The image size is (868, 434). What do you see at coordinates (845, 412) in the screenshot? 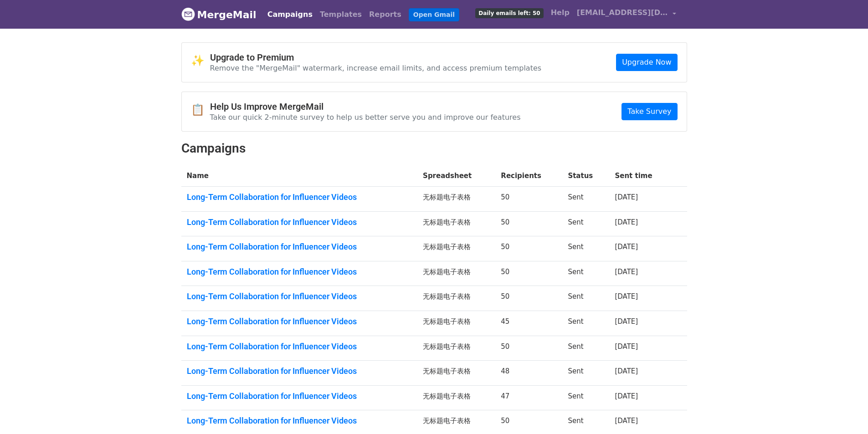
I see `div: 聊天小组件` at bounding box center [845, 412].